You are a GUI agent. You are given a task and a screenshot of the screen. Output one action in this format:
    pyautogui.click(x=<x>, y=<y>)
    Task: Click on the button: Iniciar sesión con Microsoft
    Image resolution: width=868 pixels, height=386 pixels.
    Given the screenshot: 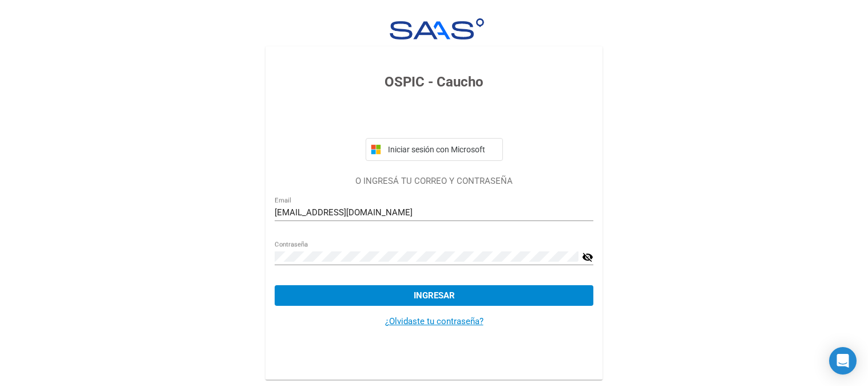 What is the action you would take?
    pyautogui.click(x=434, y=150)
    